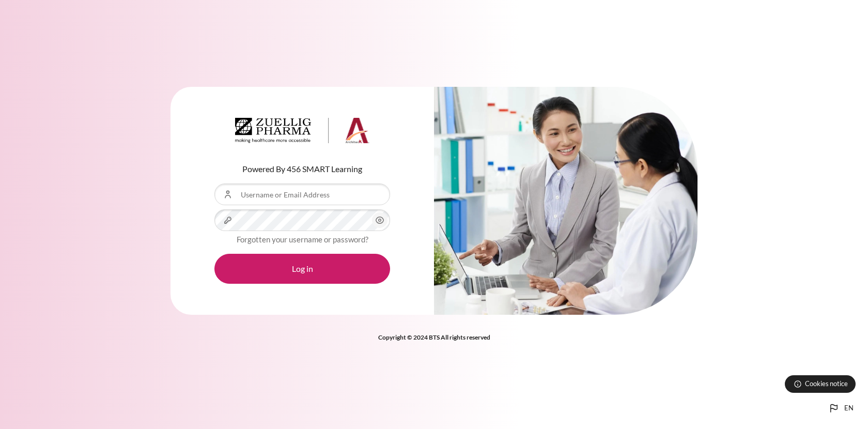  I want to click on button: Log in, so click(302, 268).